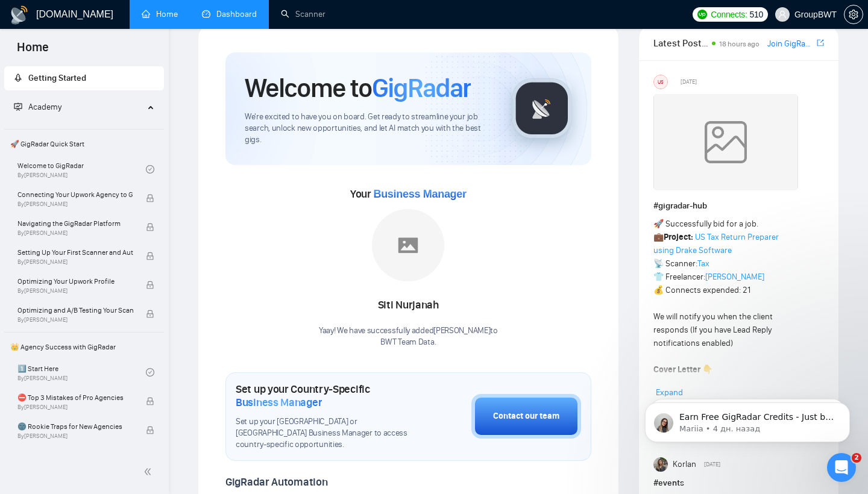 This screenshot has height=494, width=868. Describe the element at coordinates (130, 52) in the screenshot. I see `p: Message from Mariia, sent 4 дн. назад` at that location.